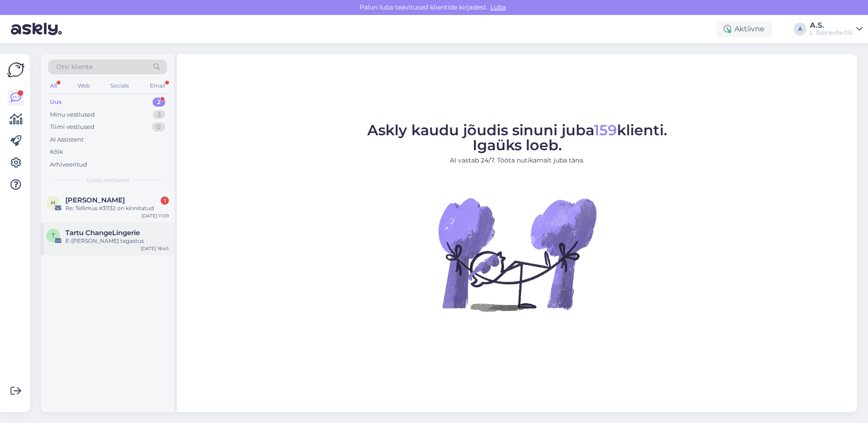 The height and width of the screenshot is (423, 868). What do you see at coordinates (95, 200) in the screenshot?
I see `span: Helen Klettenberg` at bounding box center [95, 200].